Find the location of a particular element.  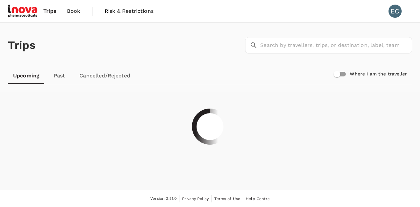

img: iNova Pharmaceuticals is located at coordinates (23, 11).